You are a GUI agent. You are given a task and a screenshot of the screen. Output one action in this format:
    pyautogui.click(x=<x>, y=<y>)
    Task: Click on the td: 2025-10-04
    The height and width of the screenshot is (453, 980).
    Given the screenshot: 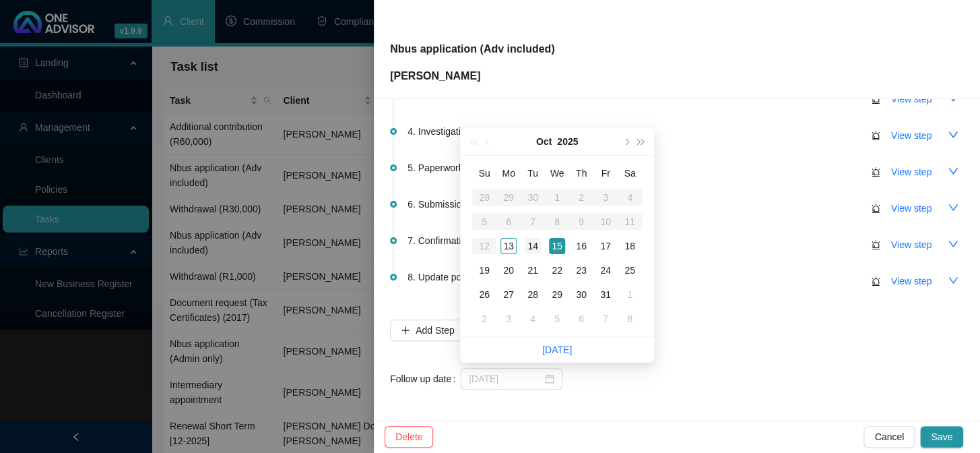 What is the action you would take?
    pyautogui.click(x=630, y=198)
    